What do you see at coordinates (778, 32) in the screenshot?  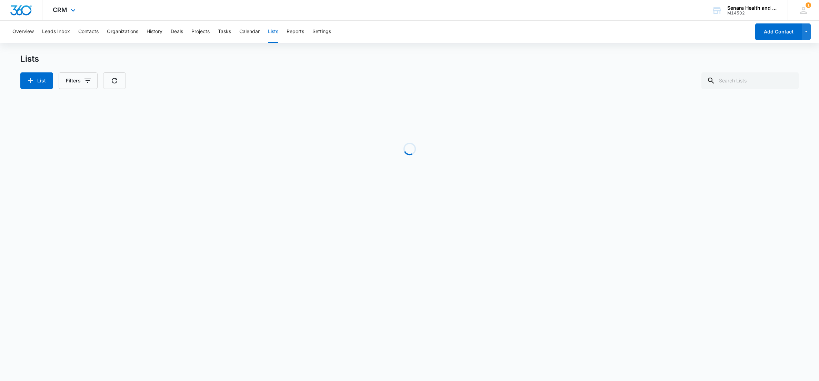 I see `button: Add Contact` at bounding box center [778, 32].